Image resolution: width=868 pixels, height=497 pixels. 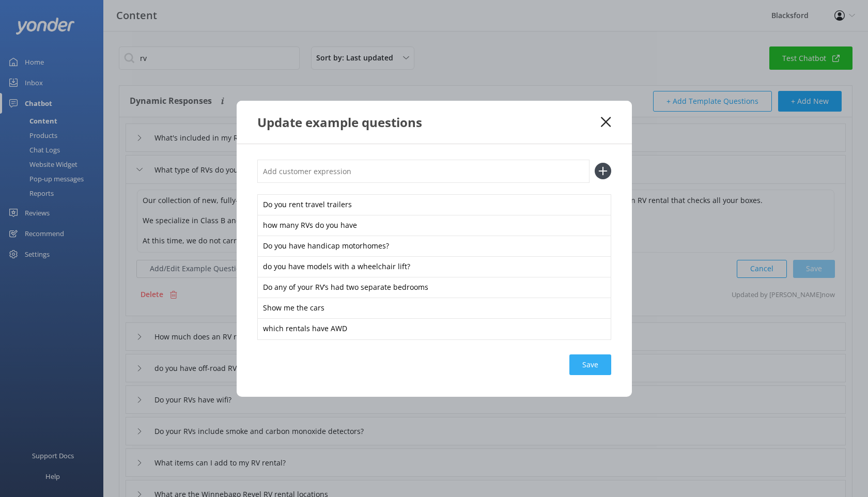 What do you see at coordinates (590, 365) in the screenshot?
I see `button: Save` at bounding box center [590, 365].